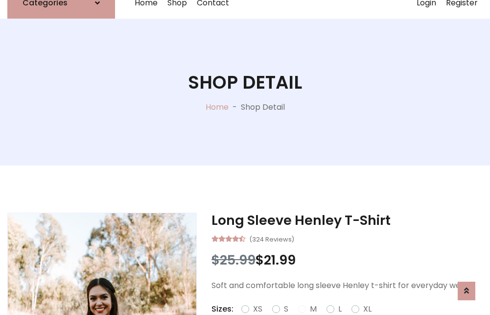 This screenshot has width=490, height=315. I want to click on label: XS, so click(258, 309).